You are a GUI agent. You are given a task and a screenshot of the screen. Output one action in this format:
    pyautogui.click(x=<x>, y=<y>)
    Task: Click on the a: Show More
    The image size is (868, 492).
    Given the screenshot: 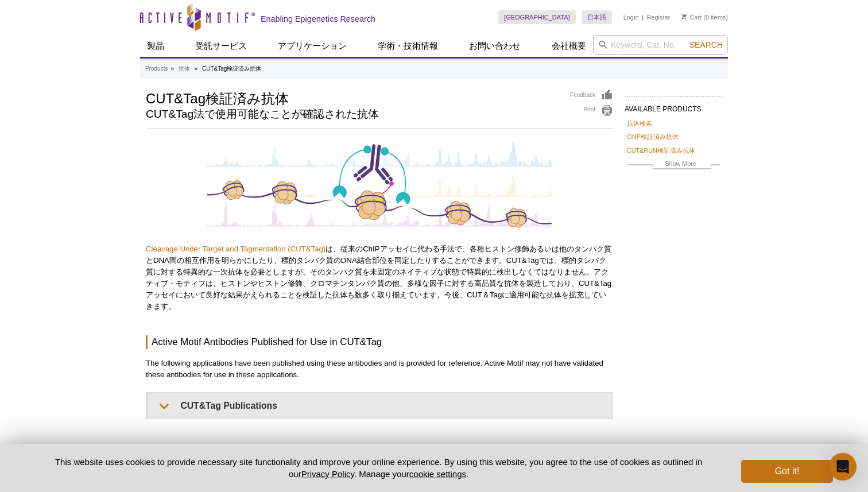 What is the action you would take?
    pyautogui.click(x=673, y=165)
    